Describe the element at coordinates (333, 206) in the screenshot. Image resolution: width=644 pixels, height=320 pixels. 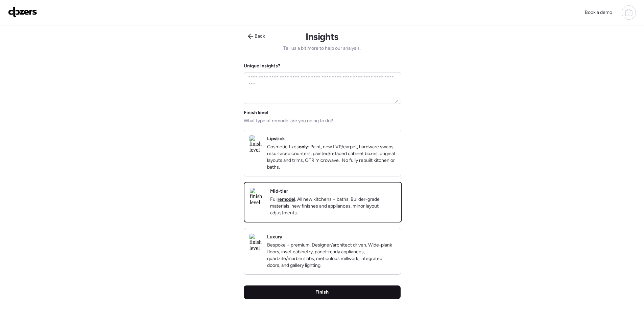
I see `p: Full . All new kitchens + baths. Builder-grade materials, new finishes and appliances, minor layo...` at that location.